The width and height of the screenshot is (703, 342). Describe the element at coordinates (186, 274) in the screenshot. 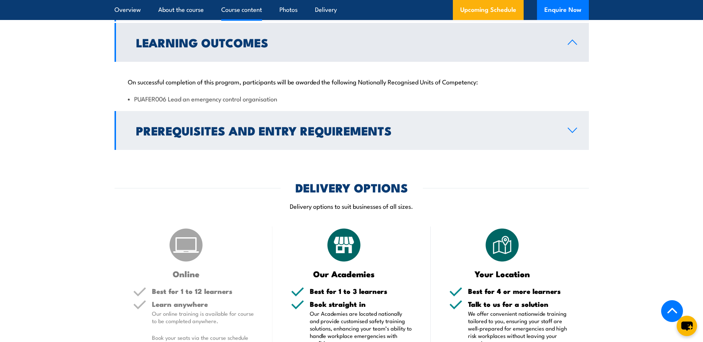

I see `h3: Online` at that location.